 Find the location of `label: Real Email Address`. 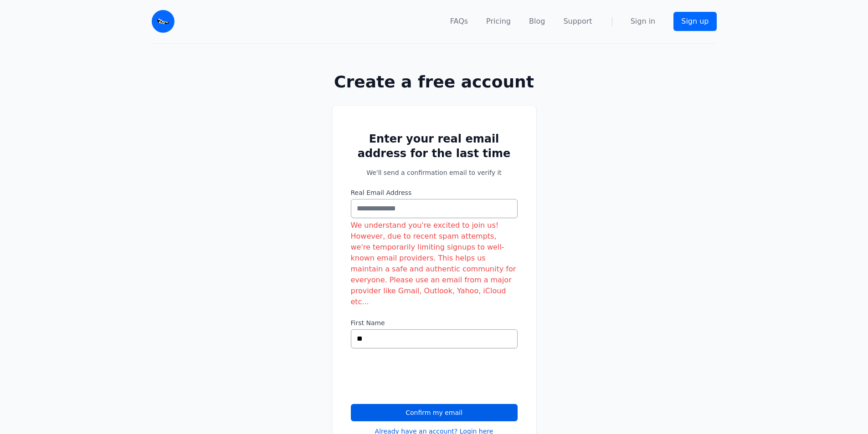

label: Real Email Address is located at coordinates (434, 193).